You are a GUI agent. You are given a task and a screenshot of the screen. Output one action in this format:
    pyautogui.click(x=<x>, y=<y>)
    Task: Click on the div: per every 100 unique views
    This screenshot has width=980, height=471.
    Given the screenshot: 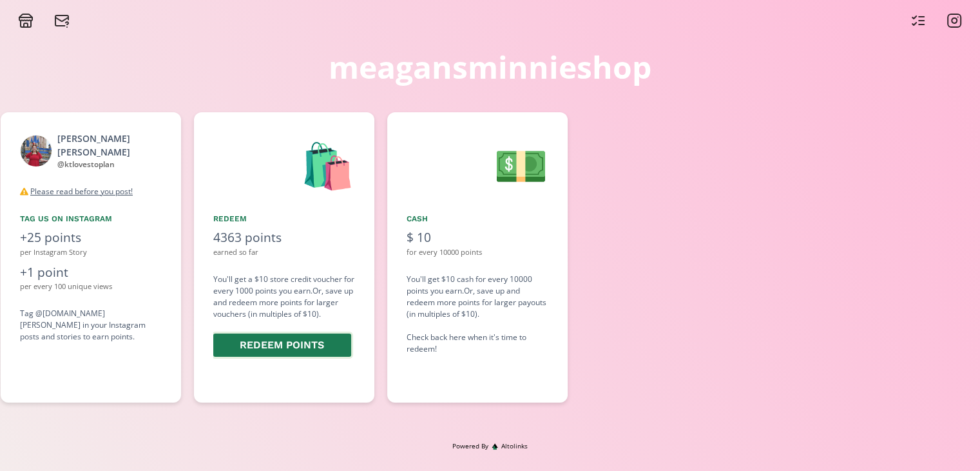 What is the action you would take?
    pyautogui.click(x=91, y=286)
    